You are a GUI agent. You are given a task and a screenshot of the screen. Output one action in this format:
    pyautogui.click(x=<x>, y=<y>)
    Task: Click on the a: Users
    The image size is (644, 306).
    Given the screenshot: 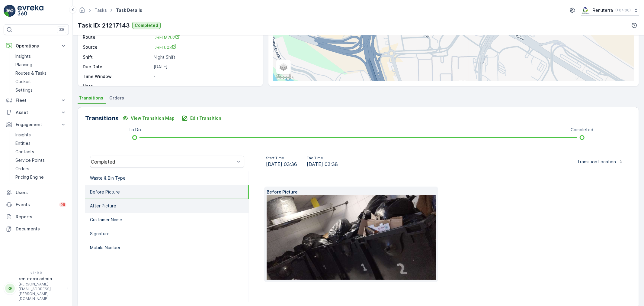 What is the action you would take?
    pyautogui.click(x=36, y=193)
    